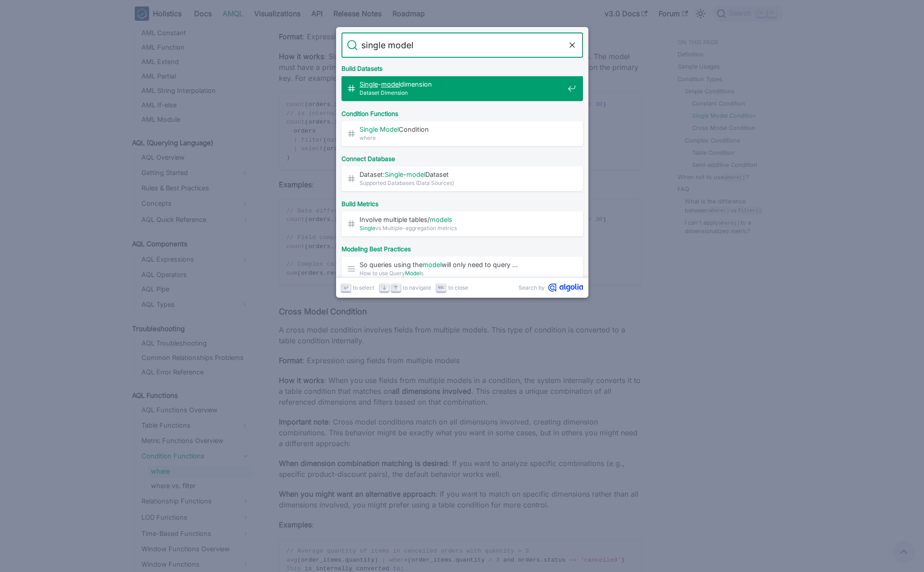  Describe the element at coordinates (462, 183) in the screenshot. I see `span: Supported Databases (Data Sources)` at that location.